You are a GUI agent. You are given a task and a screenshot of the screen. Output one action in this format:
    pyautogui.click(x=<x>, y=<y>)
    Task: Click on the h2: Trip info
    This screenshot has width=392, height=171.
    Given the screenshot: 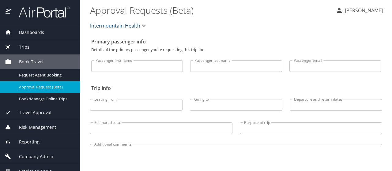 What is the action you would take?
    pyautogui.click(x=236, y=88)
    